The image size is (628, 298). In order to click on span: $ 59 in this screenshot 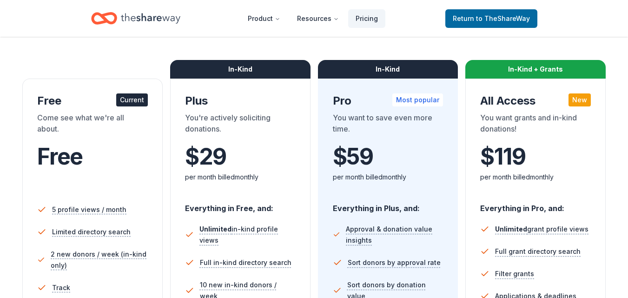, I will do `click(353, 157)`.